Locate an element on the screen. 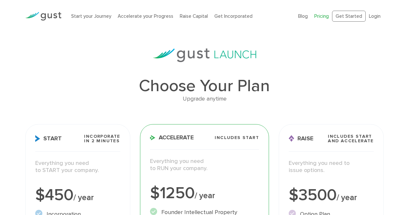  a: Get Incorporated is located at coordinates (233, 16).